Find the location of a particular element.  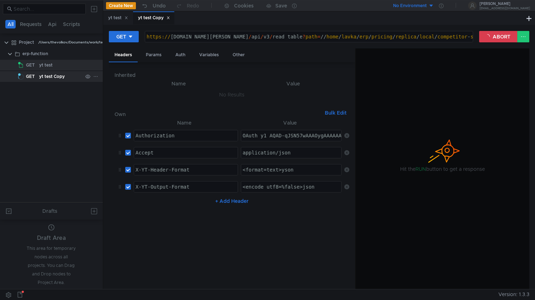

div: Other is located at coordinates (239, 55).